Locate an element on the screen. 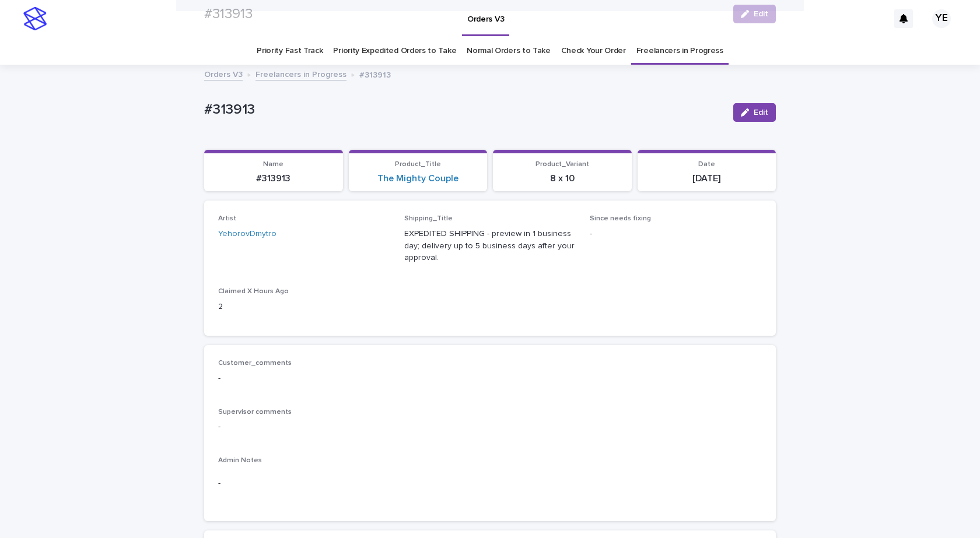 The image size is (980, 538). a: Orders V3 is located at coordinates (223, 73).